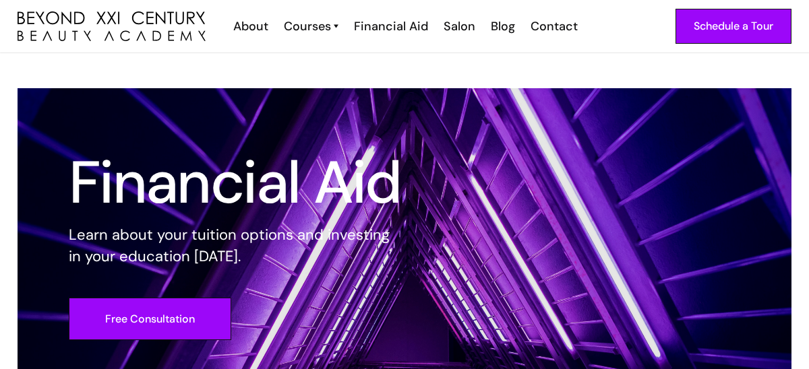 Image resolution: width=809 pixels, height=369 pixels. Describe the element at coordinates (553, 26) in the screenshot. I see `a: Contact` at that location.